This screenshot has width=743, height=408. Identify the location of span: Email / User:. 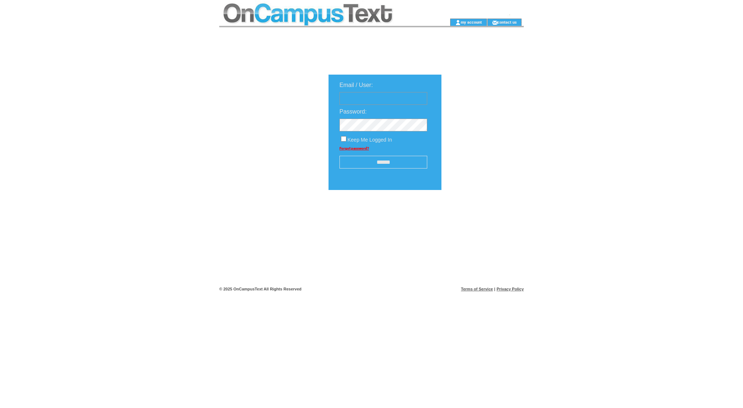
(356, 85).